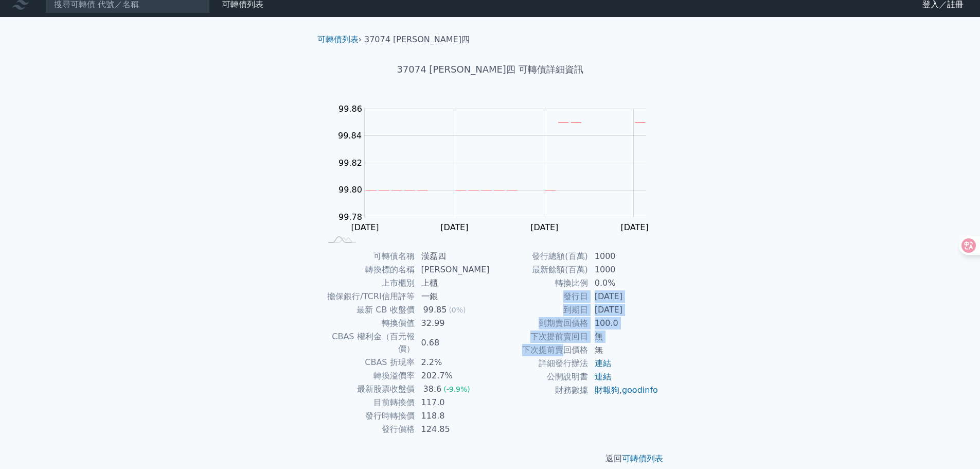 The width and height of the screenshot is (980, 469). I want to click on td: 上市櫃別, so click(369, 283).